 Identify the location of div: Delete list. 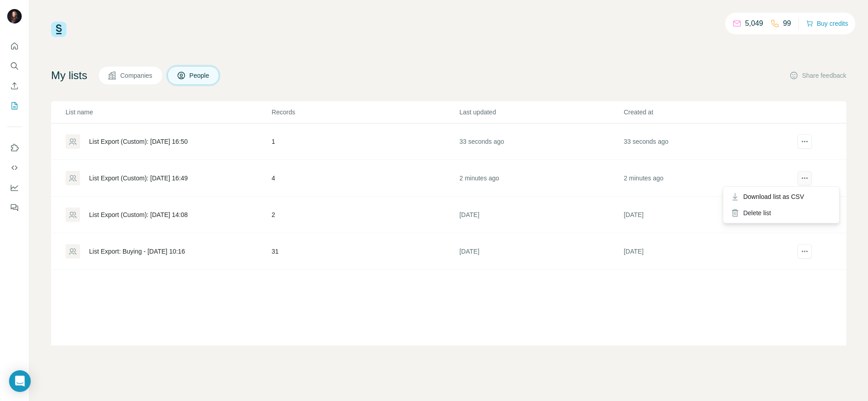
(781, 213).